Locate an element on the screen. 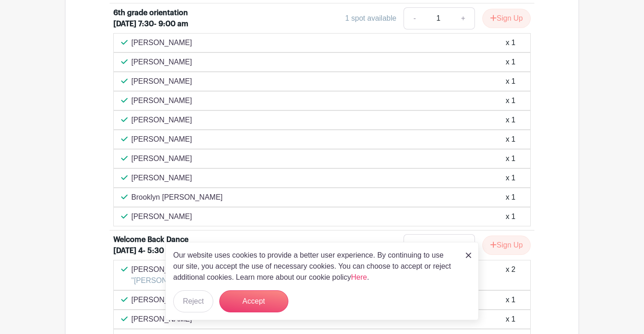 This screenshot has height=334, width=644. button: Reject is located at coordinates (193, 301).